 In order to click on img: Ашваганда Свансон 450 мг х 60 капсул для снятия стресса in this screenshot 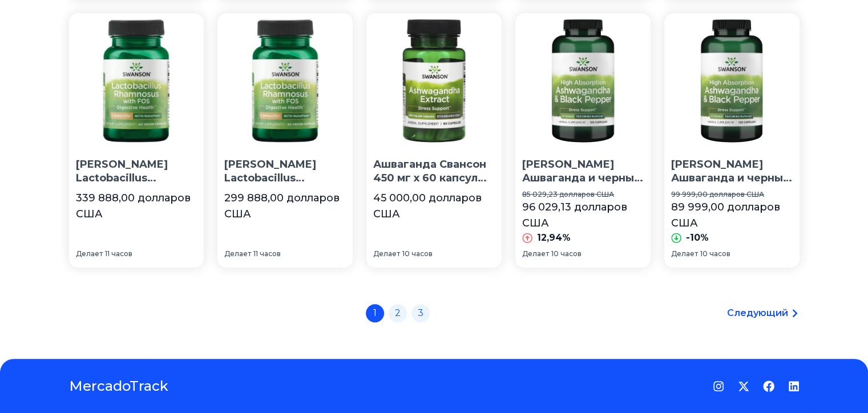, I will do `click(434, 80)`.